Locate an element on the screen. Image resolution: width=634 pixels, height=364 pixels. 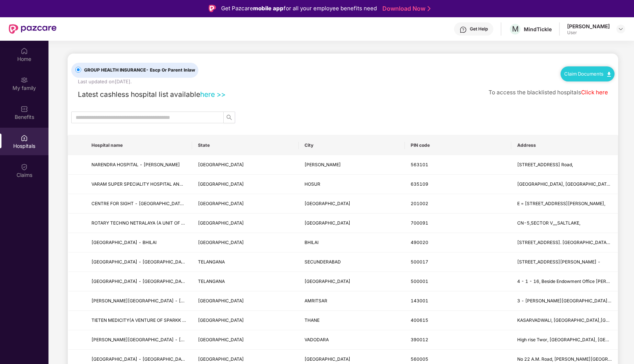
span: 500017 is located at coordinates (420, 262).